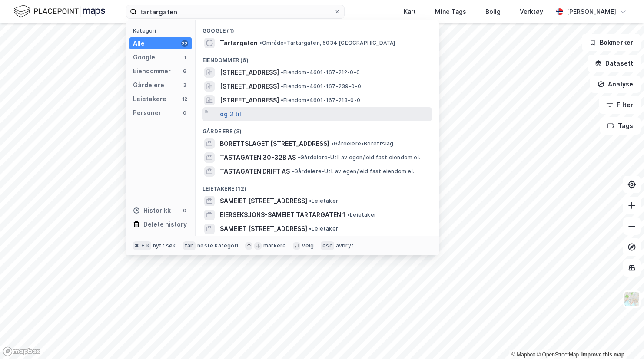 This screenshot has width=644, height=359. I want to click on div: Historikk, so click(151, 211).